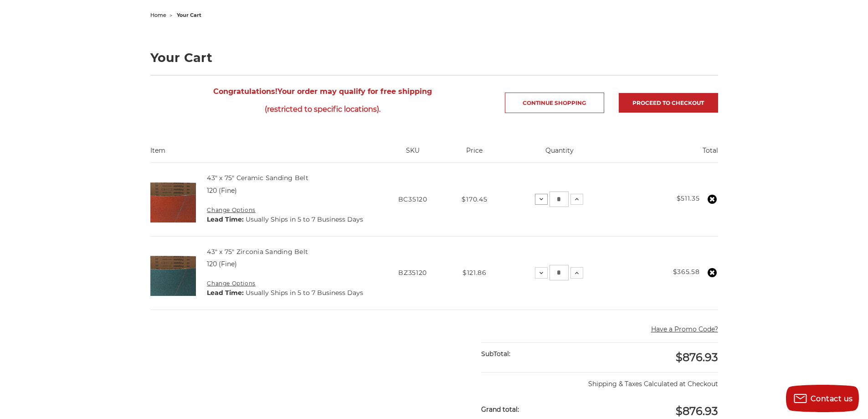 The width and height of the screenshot is (868, 419). I want to click on span: your cart, so click(189, 15).